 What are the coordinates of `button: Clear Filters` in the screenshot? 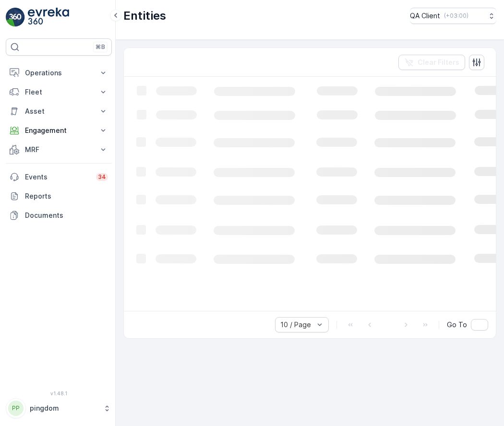 It's located at (431, 63).